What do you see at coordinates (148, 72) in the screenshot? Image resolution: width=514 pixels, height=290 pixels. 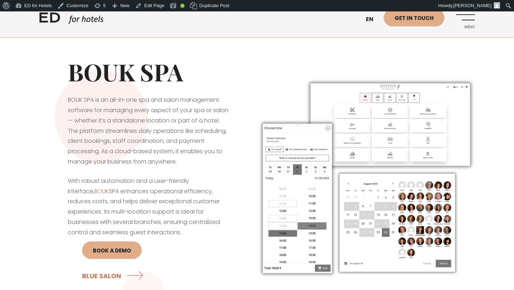 I see `h1: BOUK SPA` at bounding box center [148, 72].